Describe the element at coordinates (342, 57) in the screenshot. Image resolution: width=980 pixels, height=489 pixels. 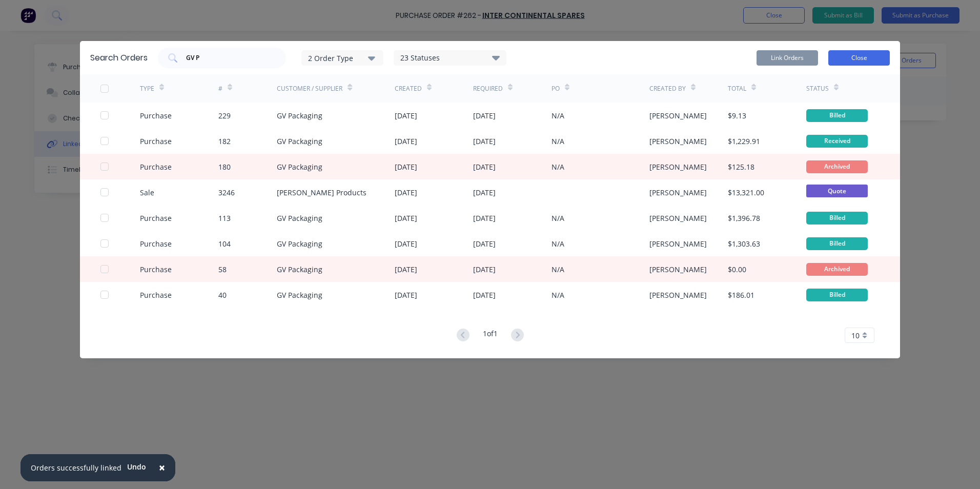
I see `div: 2 Order Type` at that location.